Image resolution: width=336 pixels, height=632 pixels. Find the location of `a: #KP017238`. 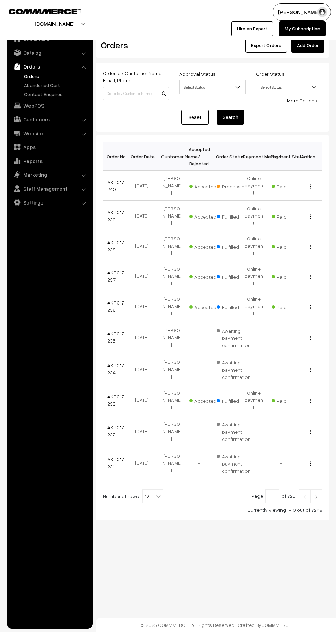

a: #KP017238 is located at coordinates (115, 246).